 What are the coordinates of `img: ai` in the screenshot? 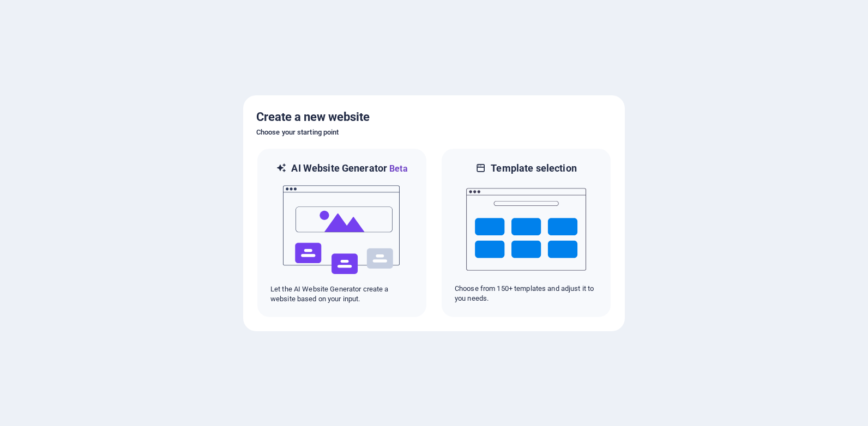 It's located at (342, 230).